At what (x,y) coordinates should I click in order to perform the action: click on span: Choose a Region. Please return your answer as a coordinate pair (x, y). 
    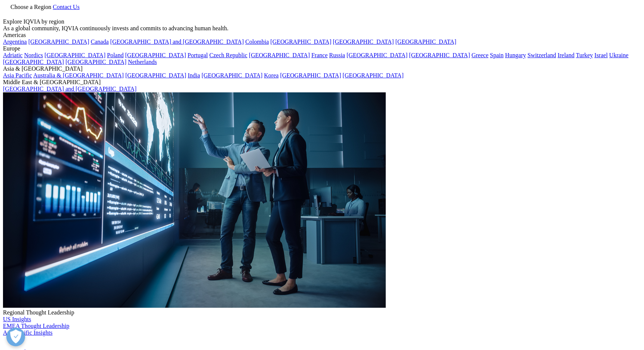
    Looking at the image, I should click on (31, 6).